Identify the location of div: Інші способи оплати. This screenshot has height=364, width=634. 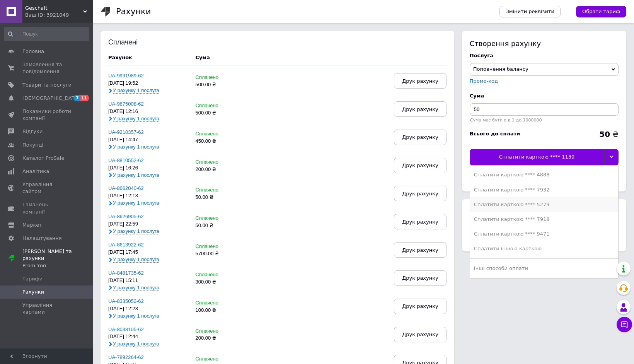
(544, 269).